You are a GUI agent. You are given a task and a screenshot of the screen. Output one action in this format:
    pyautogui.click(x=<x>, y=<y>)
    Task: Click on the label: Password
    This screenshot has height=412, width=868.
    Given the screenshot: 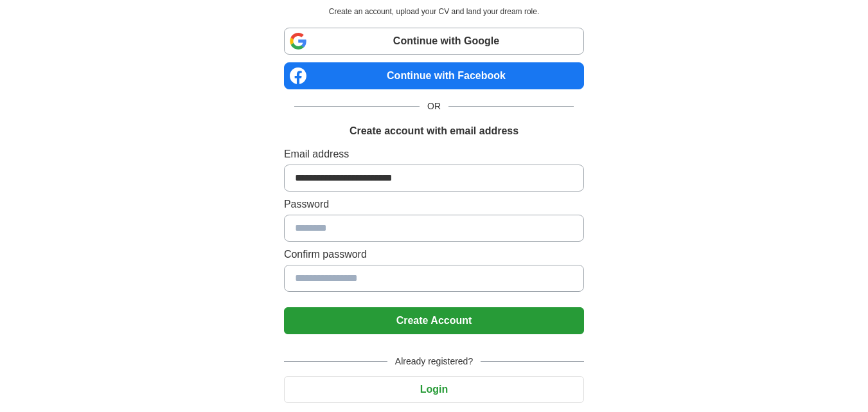 What is the action you would take?
    pyautogui.click(x=434, y=205)
    